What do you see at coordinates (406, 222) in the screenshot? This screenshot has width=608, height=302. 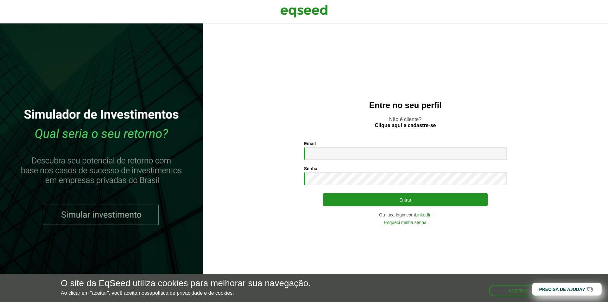 I see `a: Esqueci minha senha` at bounding box center [406, 222].